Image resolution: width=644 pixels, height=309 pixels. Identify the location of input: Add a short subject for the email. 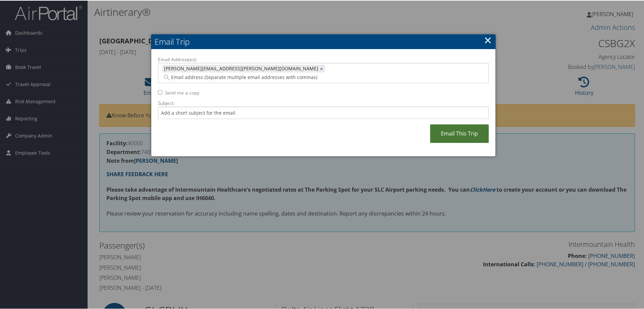
(323, 112).